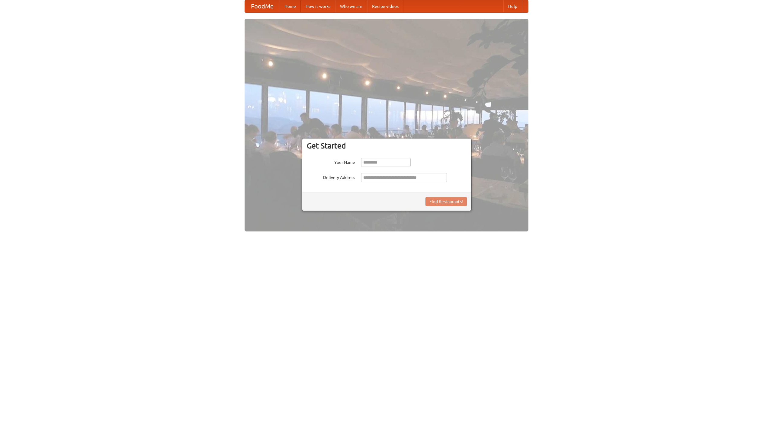 Image resolution: width=773 pixels, height=427 pixels. I want to click on a: How it works, so click(318, 6).